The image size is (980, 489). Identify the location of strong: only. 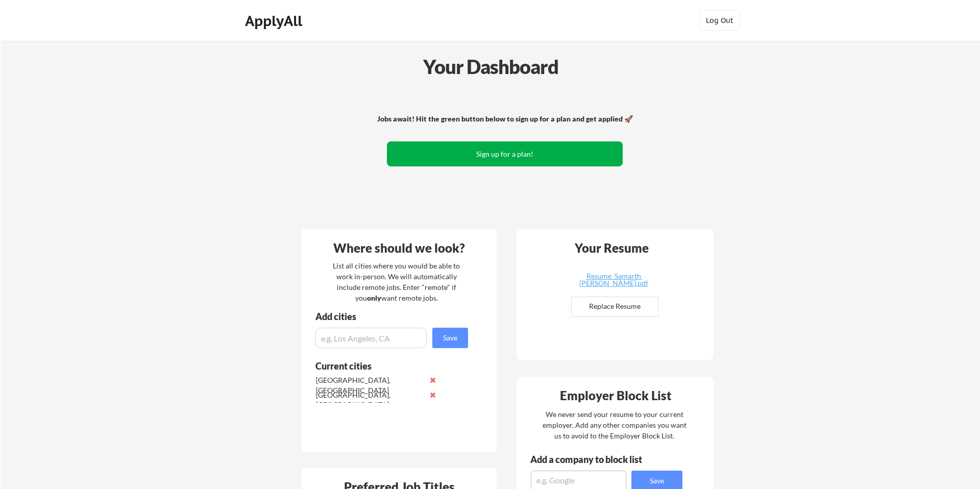
(374, 297).